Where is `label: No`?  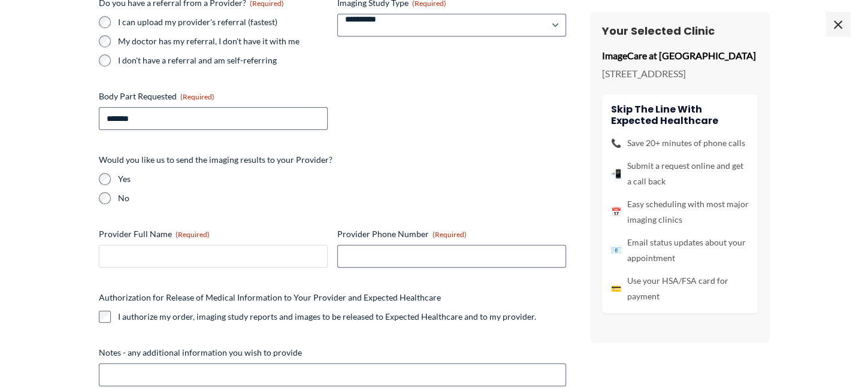
label: No is located at coordinates (342, 199).